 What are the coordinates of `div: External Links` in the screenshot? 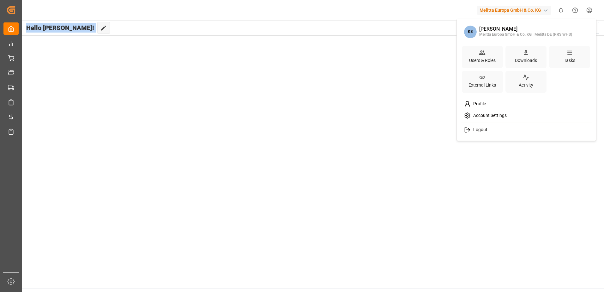 It's located at (482, 85).